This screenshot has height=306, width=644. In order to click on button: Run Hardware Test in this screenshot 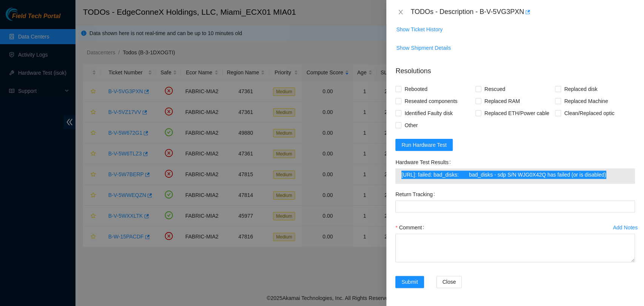, I will do `click(424, 145)`.